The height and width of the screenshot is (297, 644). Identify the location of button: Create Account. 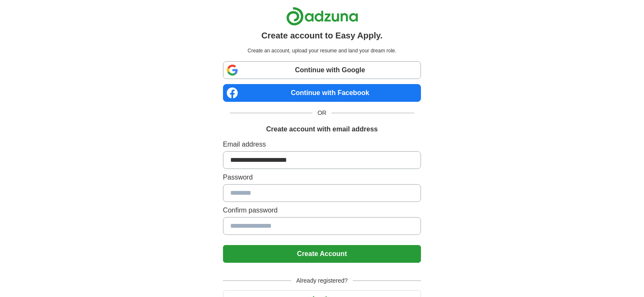
(322, 254).